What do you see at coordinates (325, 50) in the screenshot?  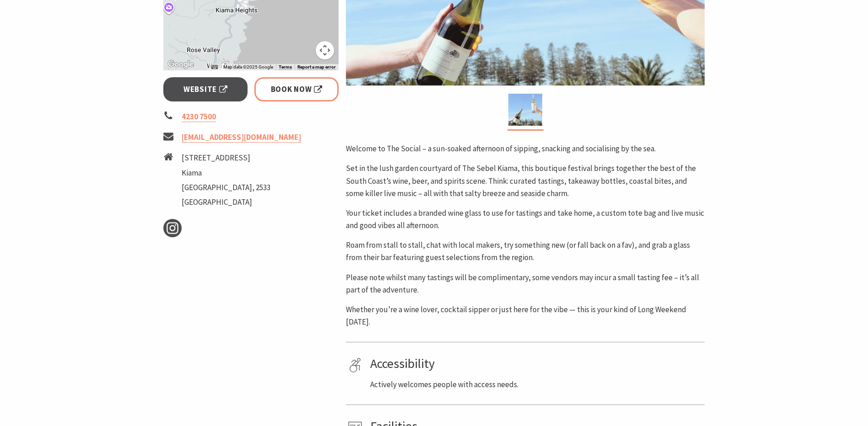 I see `button: Map camera controls` at bounding box center [325, 50].